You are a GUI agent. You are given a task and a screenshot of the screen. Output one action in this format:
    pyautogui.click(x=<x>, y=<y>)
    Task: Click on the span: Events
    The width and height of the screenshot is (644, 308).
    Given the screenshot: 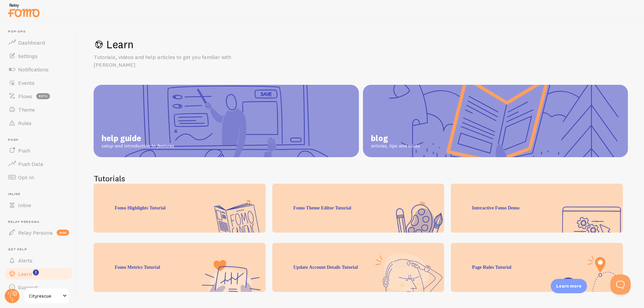 What is the action you would take?
    pyautogui.click(x=26, y=82)
    